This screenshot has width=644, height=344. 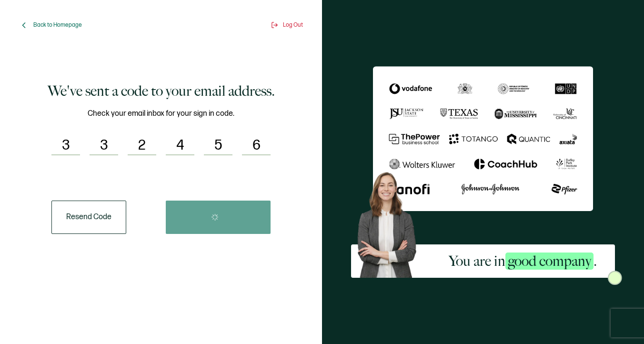 I want to click on button: Resend Code, so click(x=88, y=217).